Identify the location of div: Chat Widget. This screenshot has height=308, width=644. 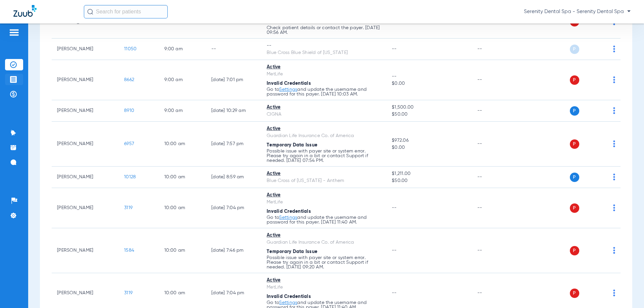
(627, 292).